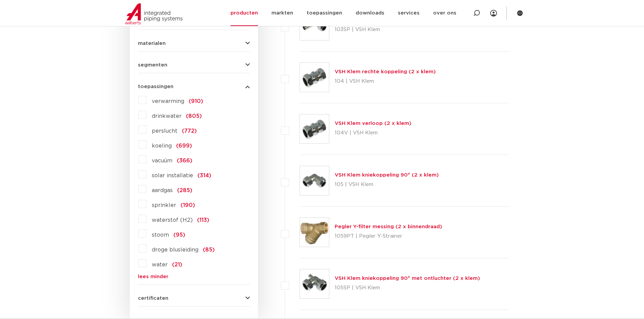 Image resolution: width=644 pixels, height=319 pixels. I want to click on p: 105SP | VSH Klem, so click(407, 288).